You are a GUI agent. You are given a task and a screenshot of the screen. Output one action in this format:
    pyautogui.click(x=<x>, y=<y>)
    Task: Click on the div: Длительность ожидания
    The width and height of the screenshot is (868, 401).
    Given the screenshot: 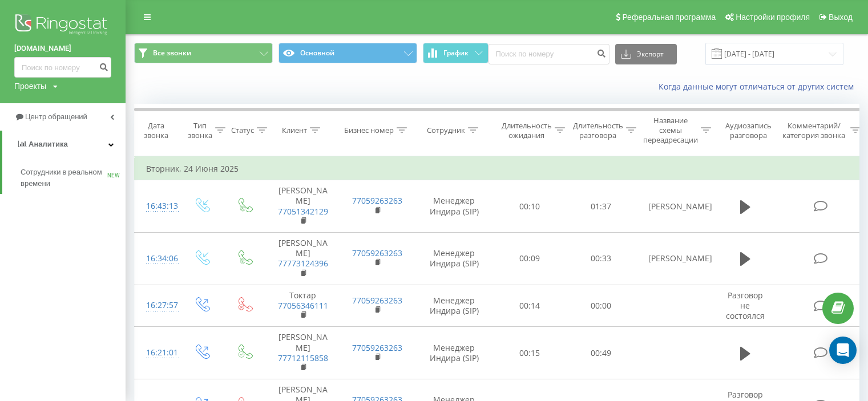 What is the action you would take?
    pyautogui.click(x=527, y=131)
    